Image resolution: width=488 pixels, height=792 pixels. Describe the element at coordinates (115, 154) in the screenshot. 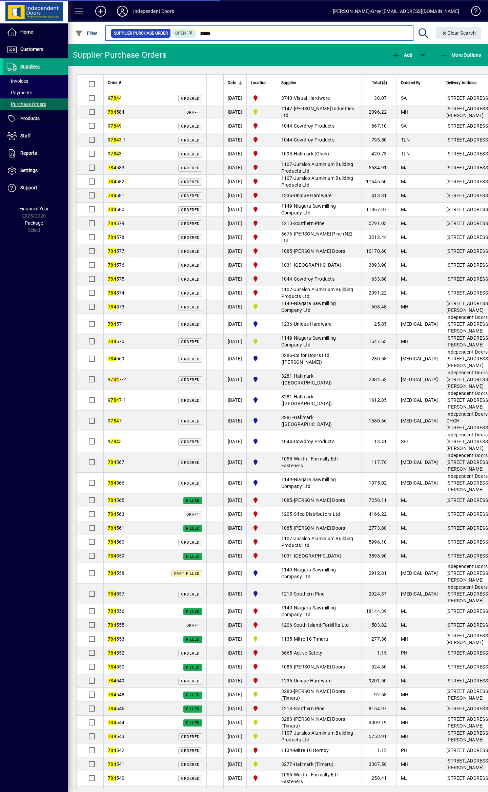

I see `span: 9 3` at that location.